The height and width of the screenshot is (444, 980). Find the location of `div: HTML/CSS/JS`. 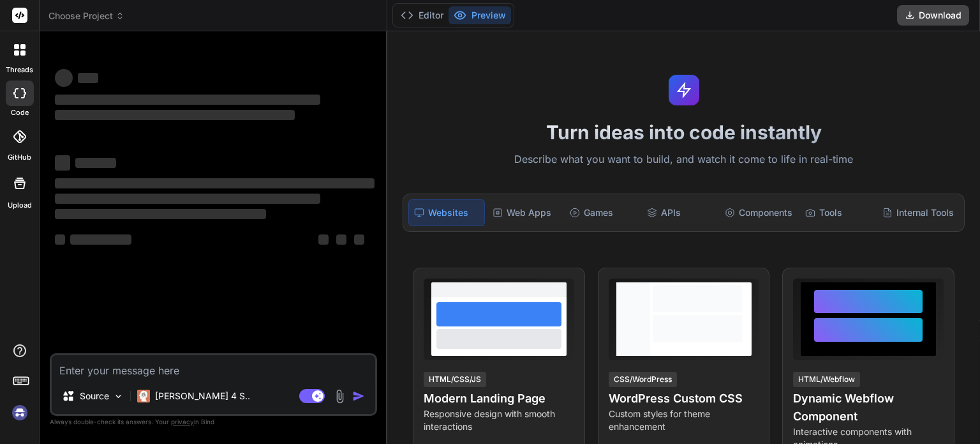

div: HTML/CSS/JS is located at coordinates (455, 379).